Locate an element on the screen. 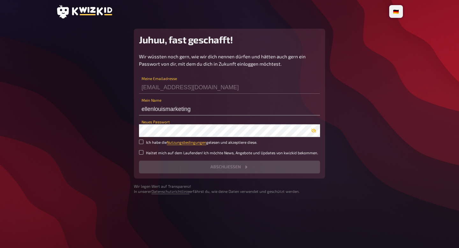  a: Nutzungsbedingungen is located at coordinates (186, 142).